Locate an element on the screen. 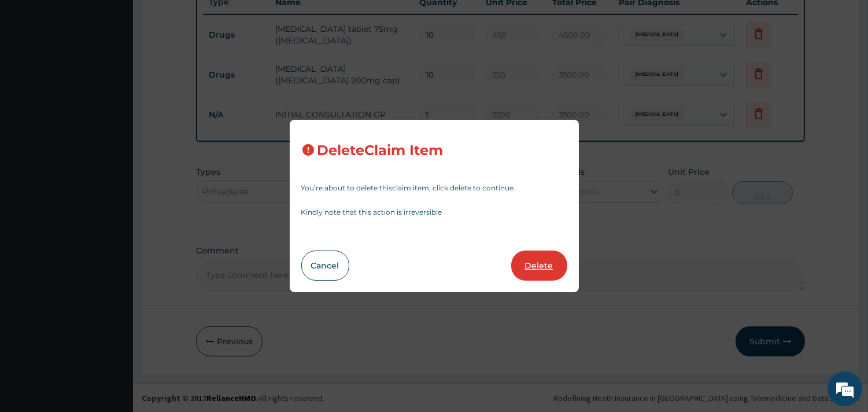 Image resolution: width=868 pixels, height=412 pixels. p: You’re about to delete this claim item , click delete to continue. is located at coordinates (434, 188).